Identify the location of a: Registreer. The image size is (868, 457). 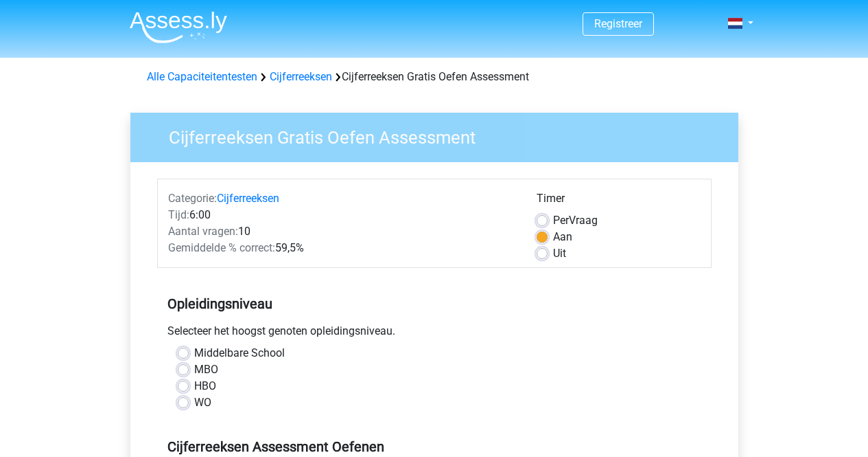
(619, 23).